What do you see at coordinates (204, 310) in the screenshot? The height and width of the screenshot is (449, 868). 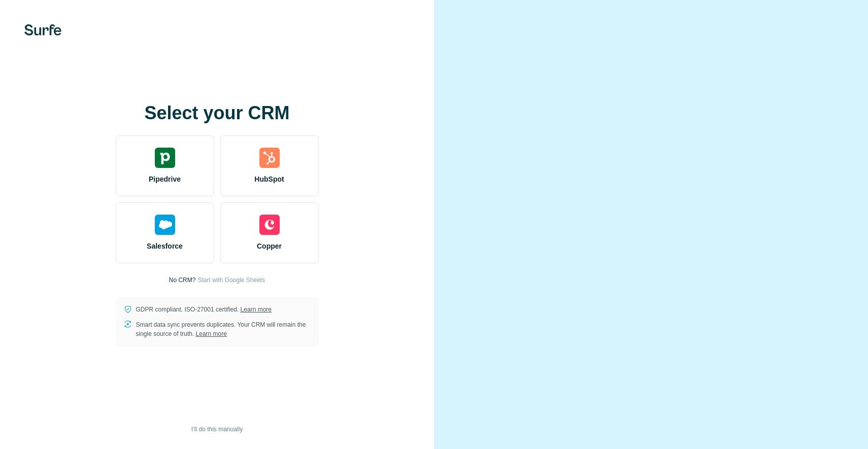 I see `p: GDPR compliant. ISO-27001 certified.` at bounding box center [204, 310].